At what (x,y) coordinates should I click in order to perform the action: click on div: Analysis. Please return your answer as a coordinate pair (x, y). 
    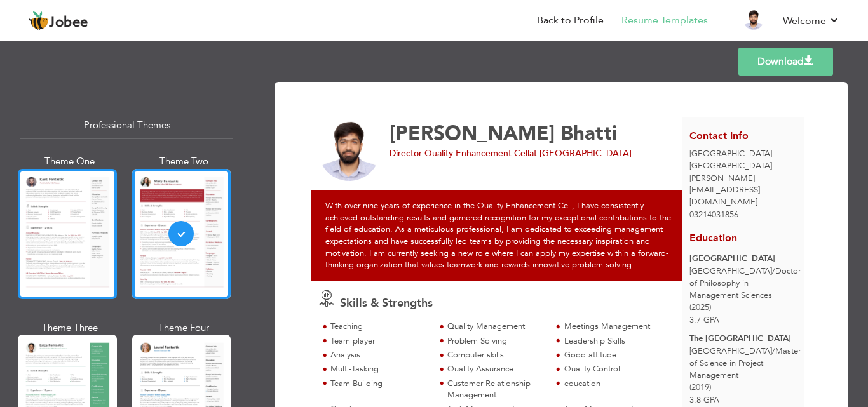
    Looking at the image, I should click on (379, 355).